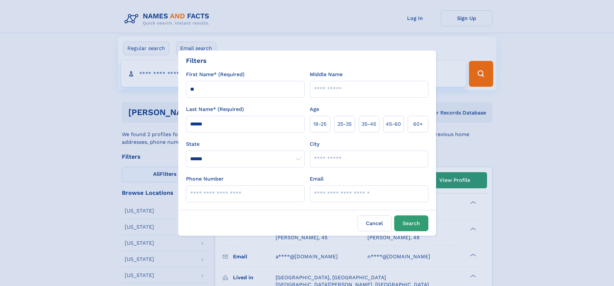 The height and width of the screenshot is (286, 614). I want to click on span: 35‑45, so click(368, 124).